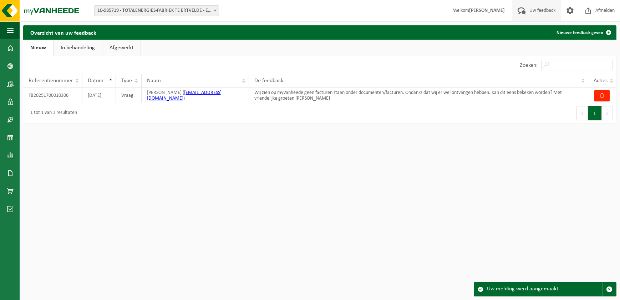  I want to click on span: Type, so click(127, 81).